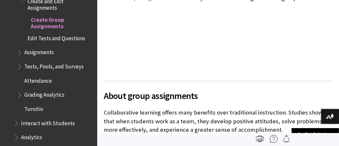  Describe the element at coordinates (260, 139) in the screenshot. I see `img: Print` at that location.